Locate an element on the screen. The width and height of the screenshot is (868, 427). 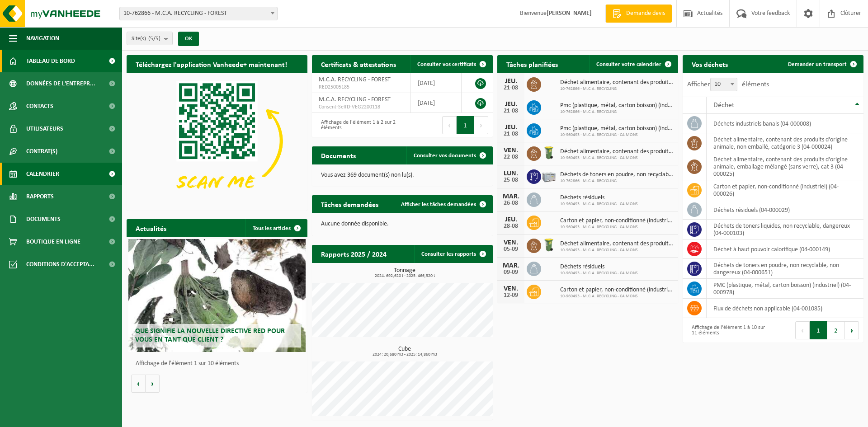
td: déchet alimentaire, contenant des produits d'origine animale, emballage mélangé (sans verre), cat... is located at coordinates (784, 167).